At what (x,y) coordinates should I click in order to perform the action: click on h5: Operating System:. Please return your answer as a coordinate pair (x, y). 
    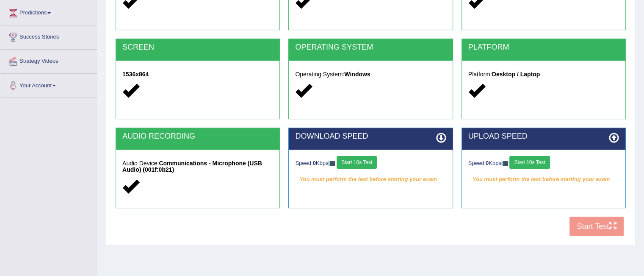
    Looking at the image, I should click on (370, 74).